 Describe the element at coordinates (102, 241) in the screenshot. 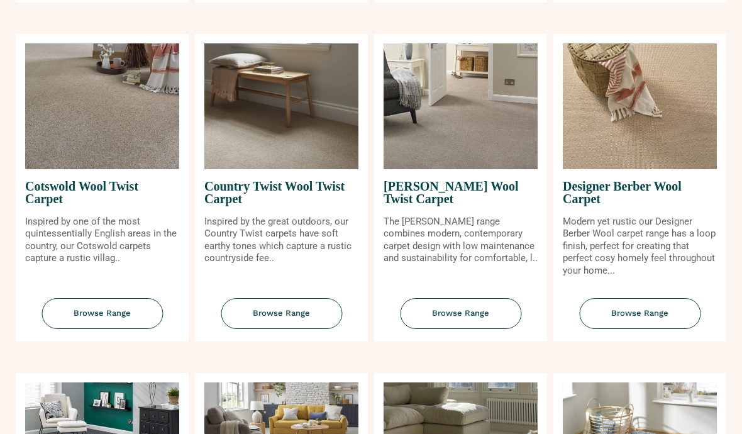

I see `p: Inspired by one of the most quintessentially English areas in the country, our Cotswold carpets c...` at that location.